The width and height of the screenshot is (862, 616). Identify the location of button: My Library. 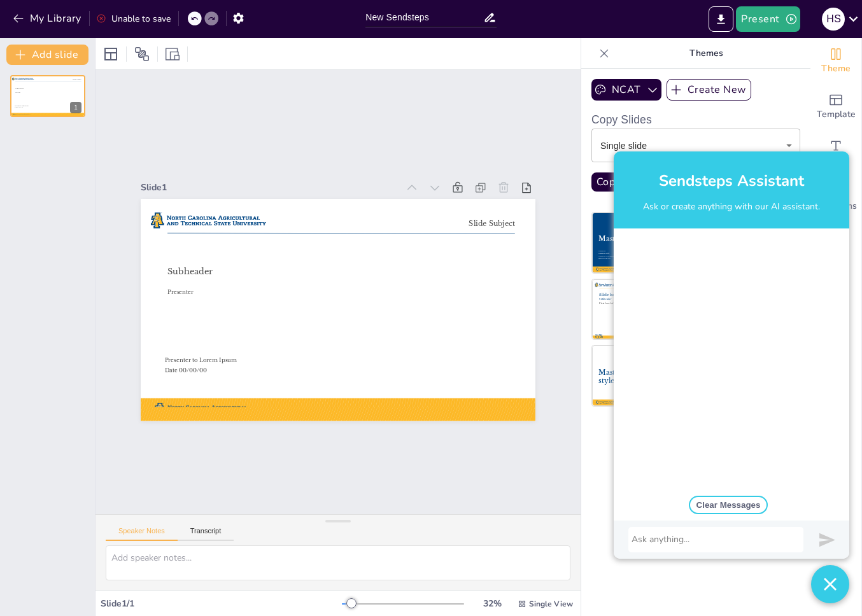
(48, 18).